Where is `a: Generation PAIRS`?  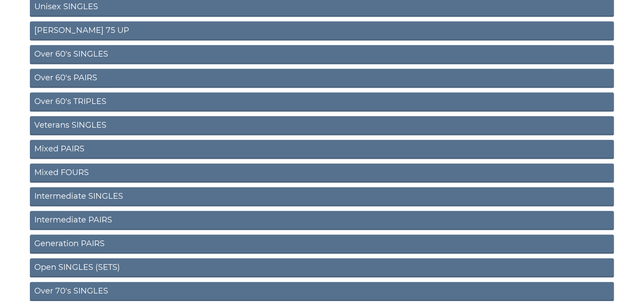 a: Generation PAIRS is located at coordinates (322, 244).